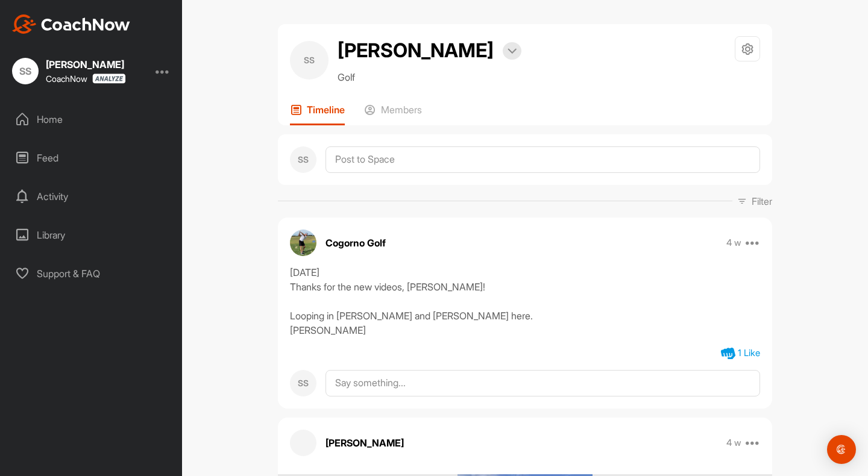 This screenshot has width=868, height=476. Describe the element at coordinates (303, 243) in the screenshot. I see `img: avatar` at that location.